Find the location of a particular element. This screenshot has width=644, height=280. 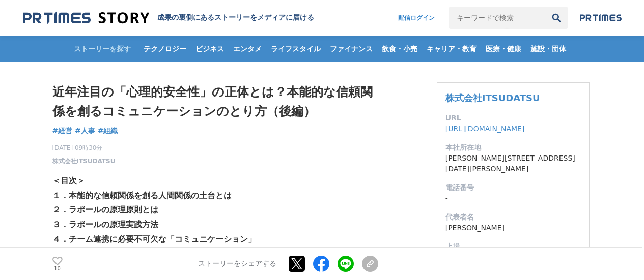

a: prtimes is located at coordinates (601, 18).